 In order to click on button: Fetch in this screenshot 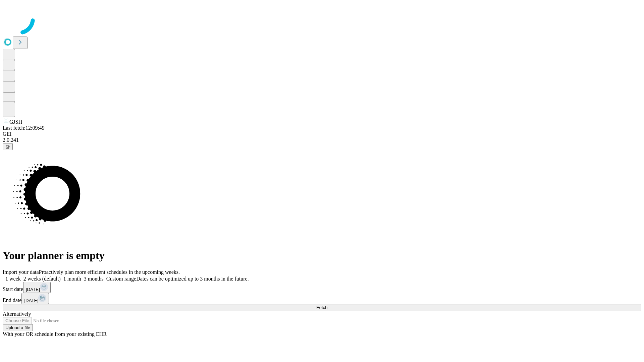, I will do `click(322, 308)`.